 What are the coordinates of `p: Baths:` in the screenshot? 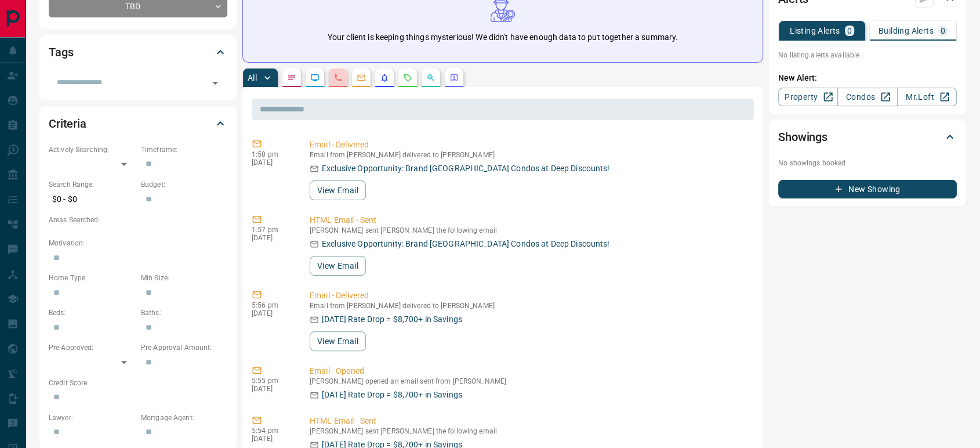 It's located at (184, 313).